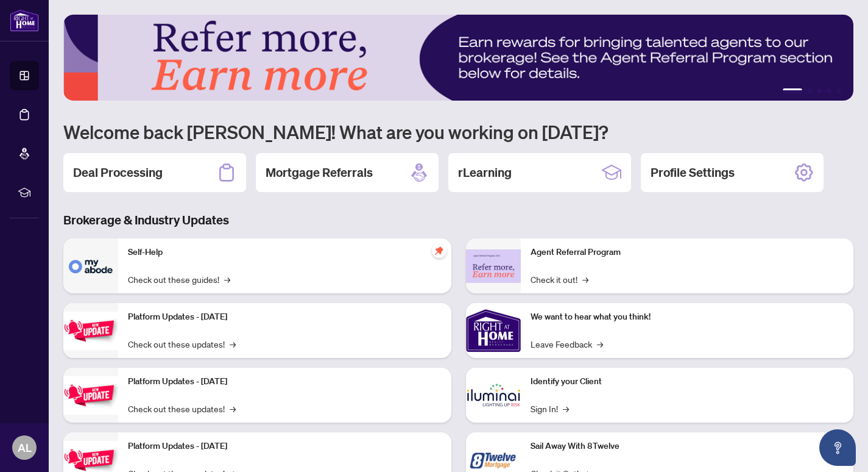 The image size is (868, 472). I want to click on p: We want to hear what you think!, so click(688, 317).